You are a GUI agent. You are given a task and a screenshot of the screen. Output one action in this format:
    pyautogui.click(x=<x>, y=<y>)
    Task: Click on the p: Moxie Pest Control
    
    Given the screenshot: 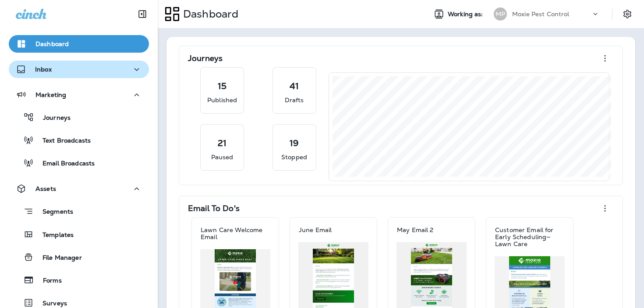 What is the action you would take?
    pyautogui.click(x=541, y=14)
    